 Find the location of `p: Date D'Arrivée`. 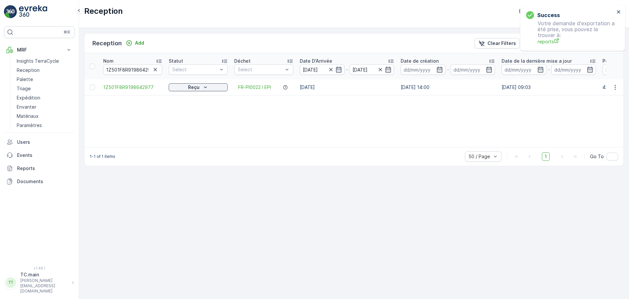

p: Date D'Arrivée is located at coordinates (316, 61).